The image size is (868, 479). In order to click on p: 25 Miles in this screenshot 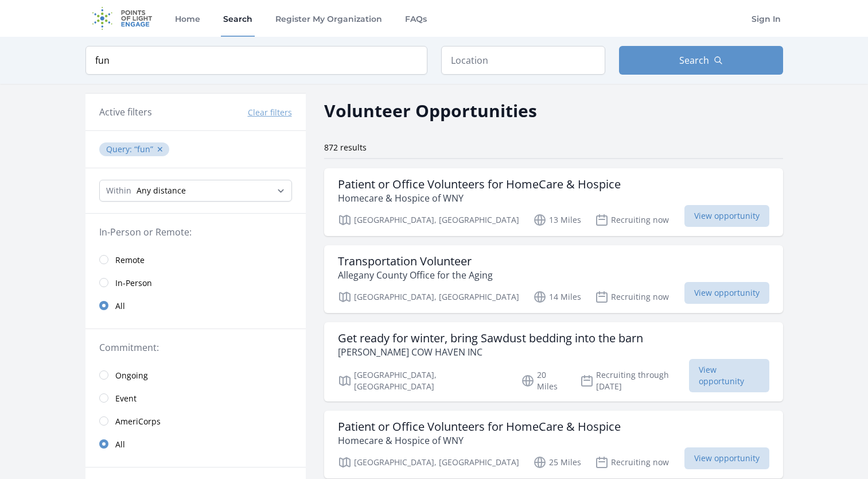, I will do `click(557, 462)`.